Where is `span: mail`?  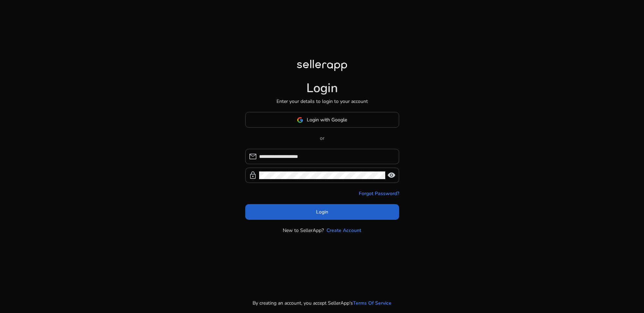
span: mail is located at coordinates (253, 156).